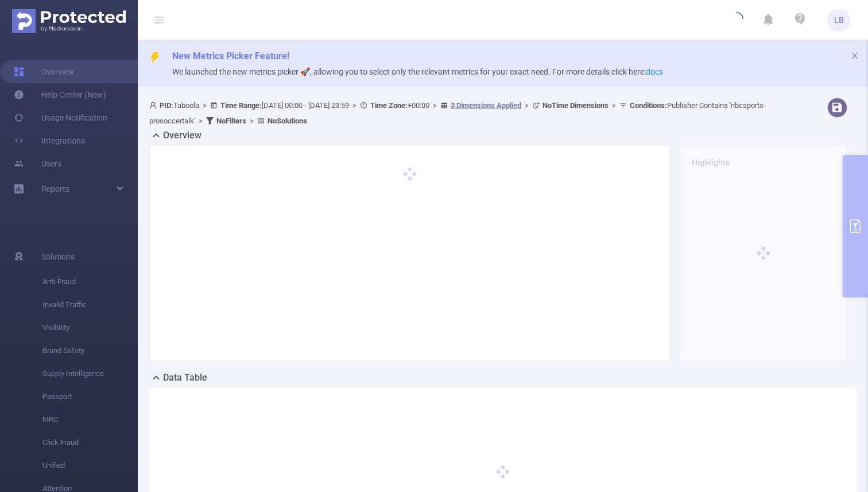 Image resolution: width=868 pixels, height=492 pixels. What do you see at coordinates (69, 20) in the screenshot?
I see `img: Protected Media` at bounding box center [69, 20].